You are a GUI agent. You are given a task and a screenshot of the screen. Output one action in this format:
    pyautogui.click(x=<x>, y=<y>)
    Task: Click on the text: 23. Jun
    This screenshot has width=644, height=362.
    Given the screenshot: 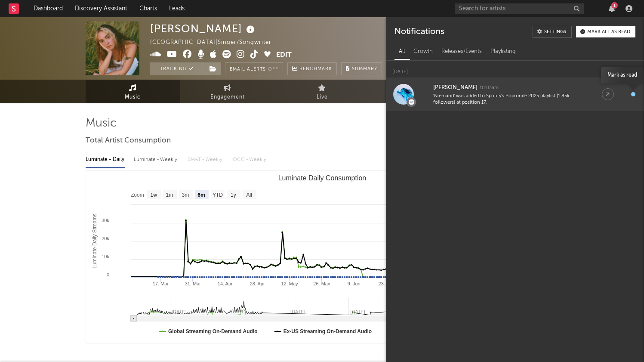 What is the action you would take?
    pyautogui.click(x=386, y=284)
    